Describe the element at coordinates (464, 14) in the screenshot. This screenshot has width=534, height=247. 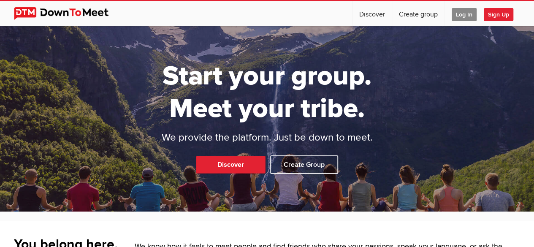
I see `a: Log In` at that location.